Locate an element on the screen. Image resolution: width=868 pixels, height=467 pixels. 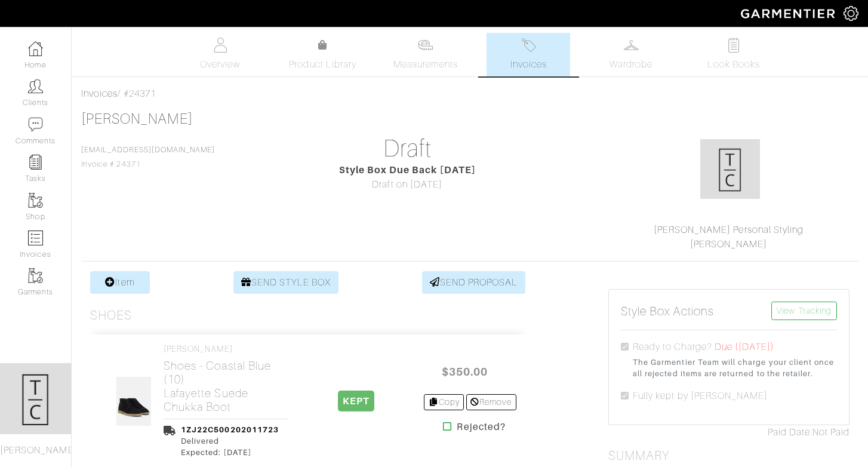
a: Product Library is located at coordinates (323, 55).